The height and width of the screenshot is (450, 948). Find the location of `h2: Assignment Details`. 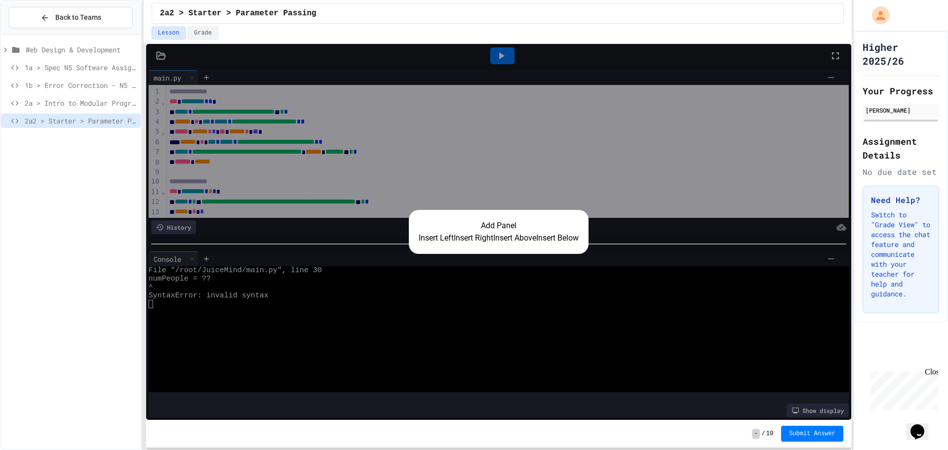

h2: Assignment Details is located at coordinates (900, 148).